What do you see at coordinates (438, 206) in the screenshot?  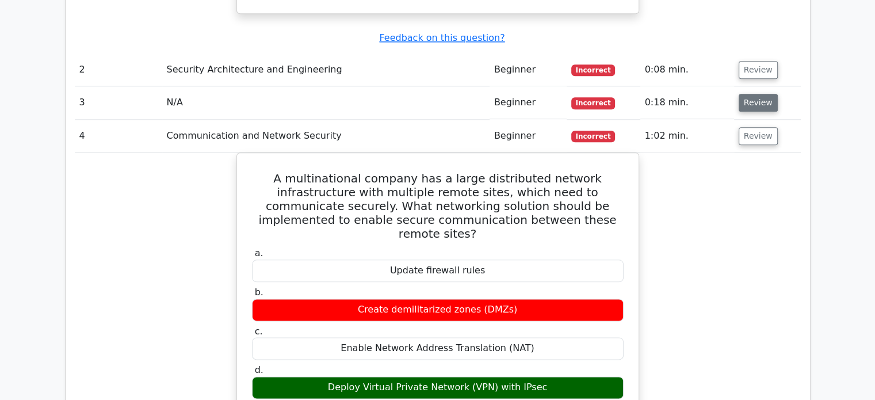 I see `h5: A multinational company has a large distributed network infrastructure with multiple remote sites...` at bounding box center [438, 206].